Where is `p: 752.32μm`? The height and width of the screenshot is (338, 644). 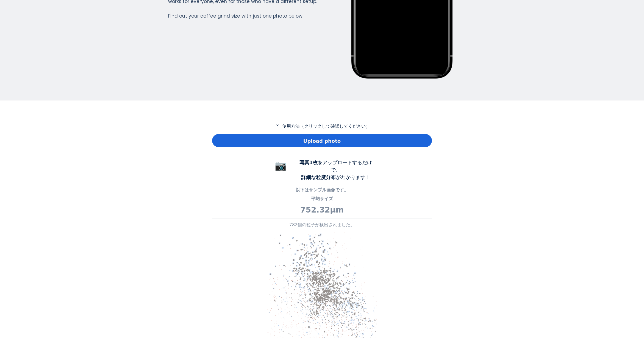
p: 752.32μm is located at coordinates (322, 210).